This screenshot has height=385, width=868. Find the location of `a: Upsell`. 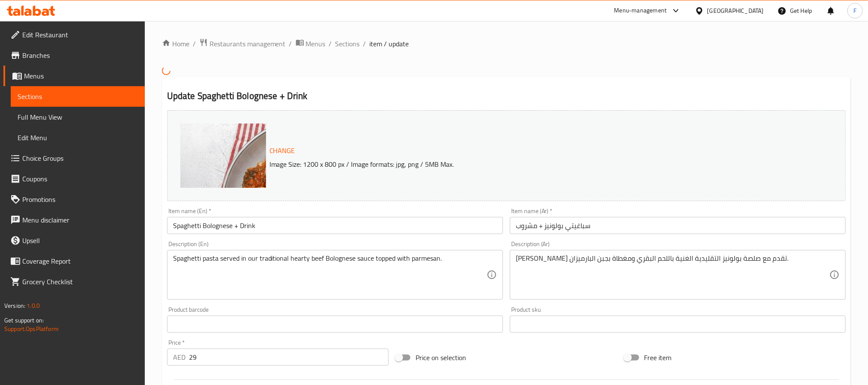

a: Upsell is located at coordinates (74, 240).